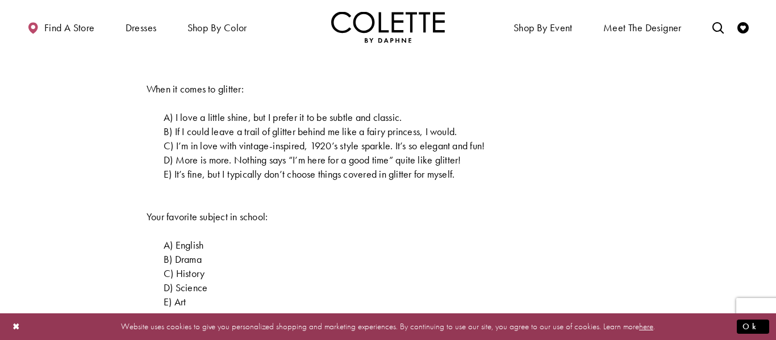  What do you see at coordinates (388, 327) in the screenshot?
I see `p: Website uses cookies to give you personalized shopping and marketing experiences. By continuing t...` at bounding box center [388, 327].